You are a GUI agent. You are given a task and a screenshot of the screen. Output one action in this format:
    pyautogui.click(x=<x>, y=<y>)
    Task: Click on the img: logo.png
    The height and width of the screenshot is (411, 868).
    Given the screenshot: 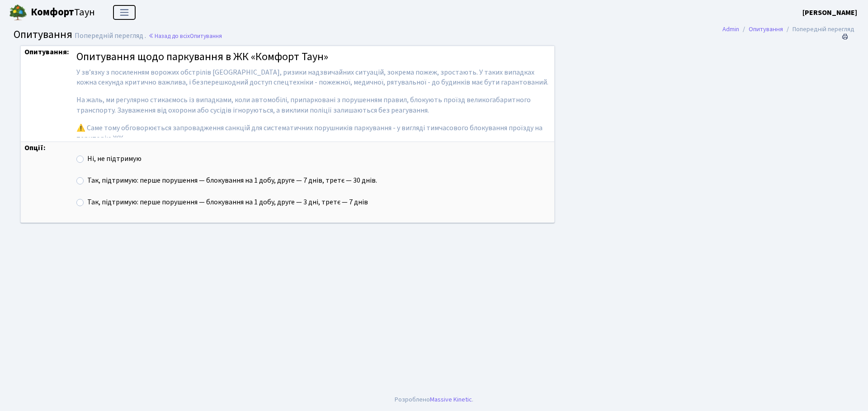 What is the action you would take?
    pyautogui.click(x=18, y=12)
    